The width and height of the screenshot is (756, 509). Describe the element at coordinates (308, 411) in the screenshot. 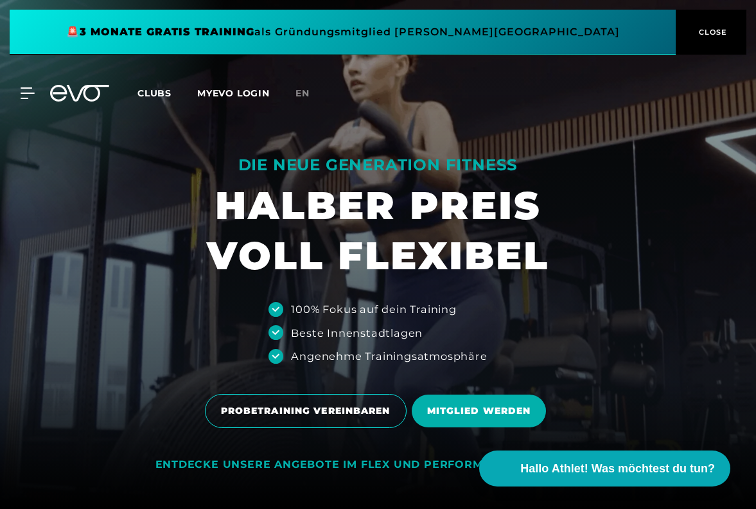

I see `a: PROBETRAINING VEREINBAREN` at that location.